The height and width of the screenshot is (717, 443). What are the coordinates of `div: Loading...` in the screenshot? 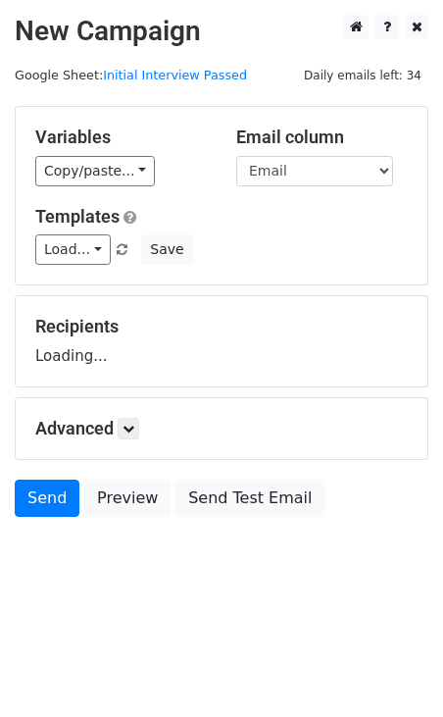 It's located at (222, 341).